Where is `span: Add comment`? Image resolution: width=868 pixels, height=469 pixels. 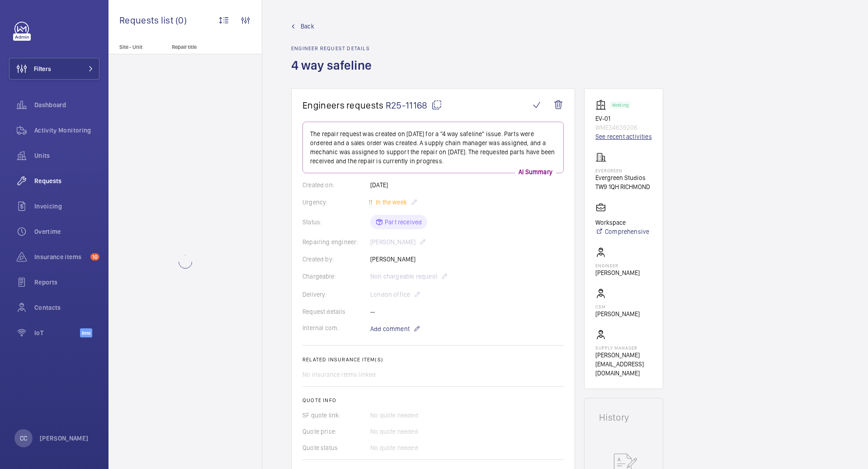 span: Add comment is located at coordinates (390, 329).